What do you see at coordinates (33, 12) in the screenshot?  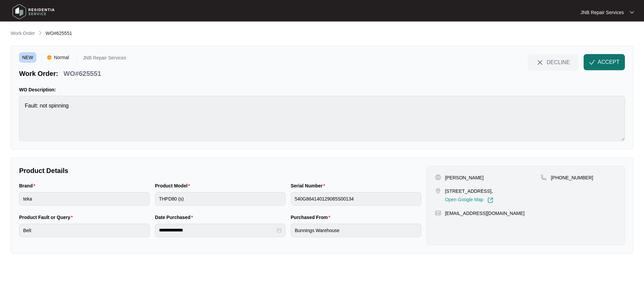 I see `img: residentia service logo` at bounding box center [33, 12].